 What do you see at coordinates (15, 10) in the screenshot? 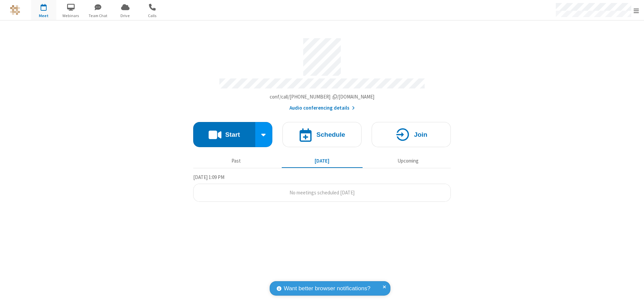
I see `img: QA Selenium DO NOT DELETE OR CHANGE` at bounding box center [15, 10].